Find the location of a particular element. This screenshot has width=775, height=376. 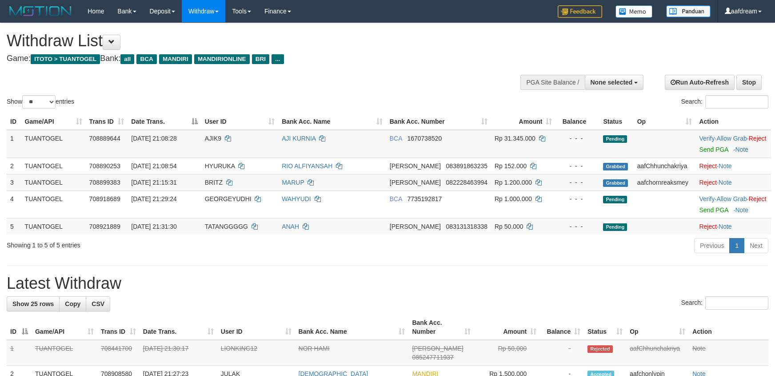

td: 2 is located at coordinates (14, 165).